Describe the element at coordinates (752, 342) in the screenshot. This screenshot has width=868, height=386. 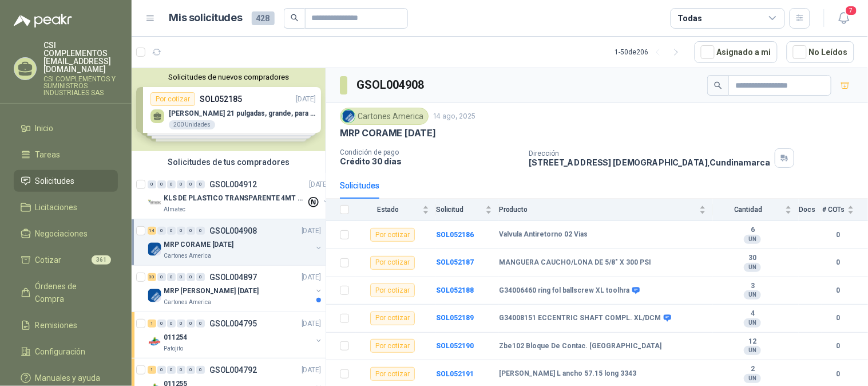
I see `b: 12` at that location.